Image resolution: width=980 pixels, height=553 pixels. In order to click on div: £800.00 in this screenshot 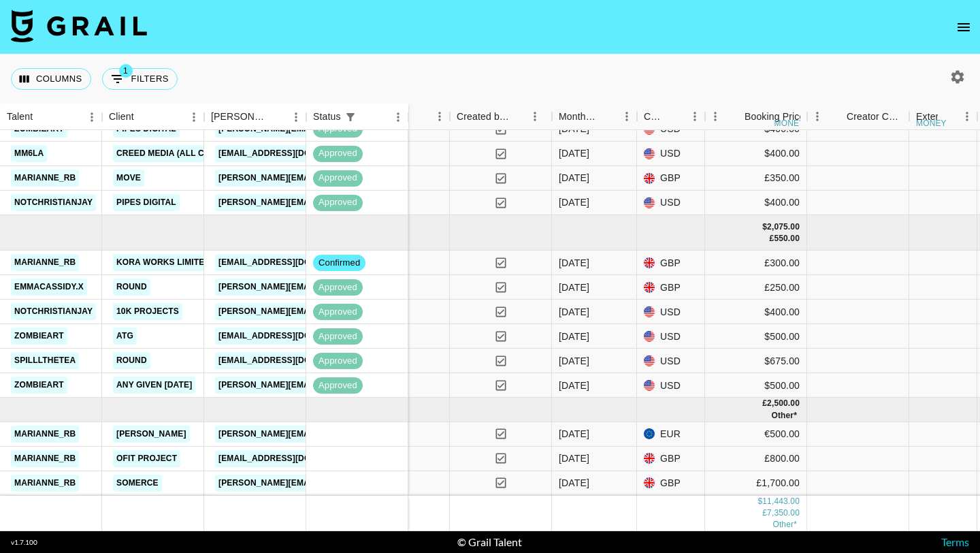, I will do `click(756, 459)`.